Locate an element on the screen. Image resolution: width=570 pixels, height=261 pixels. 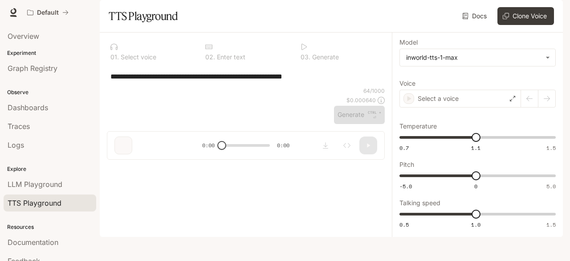
p: Voice is located at coordinates (408, 83).